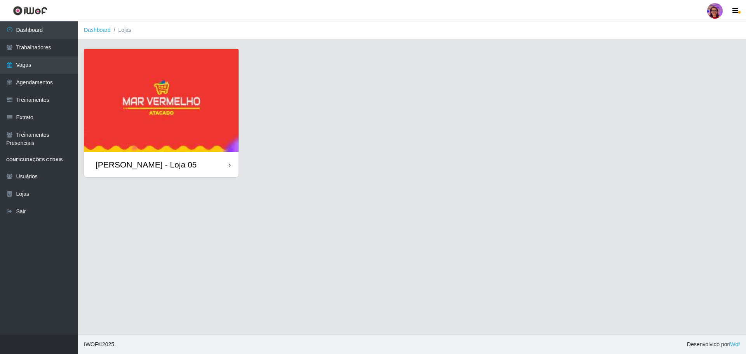  I want to click on span: © 2025 ., so click(100, 344).